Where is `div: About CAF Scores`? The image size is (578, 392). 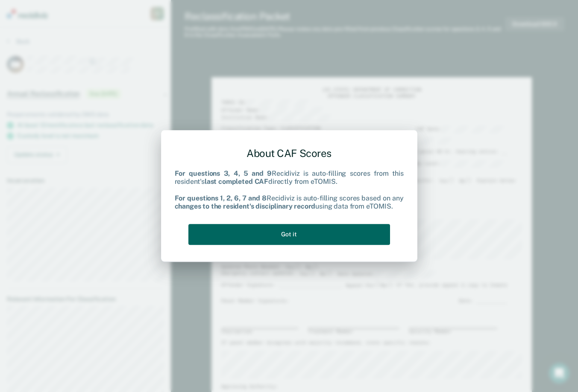 div: About CAF Scores is located at coordinates (289, 153).